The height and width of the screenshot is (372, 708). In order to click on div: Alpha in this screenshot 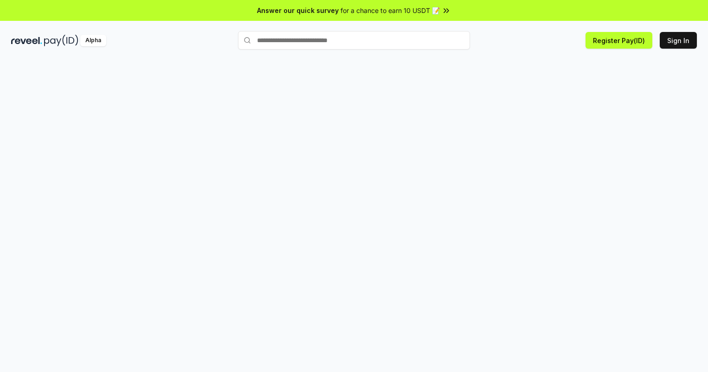, I will do `click(93, 40)`.